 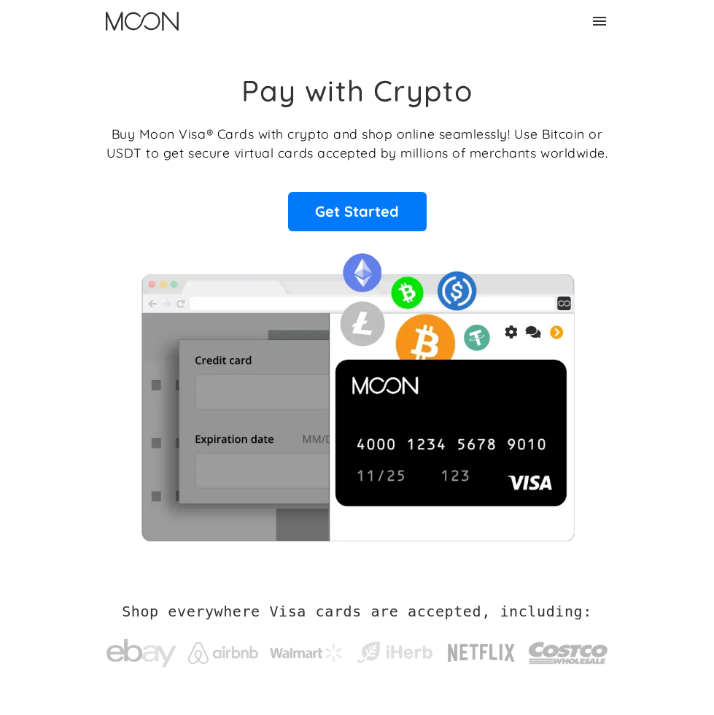 What do you see at coordinates (306, 649) in the screenshot?
I see `a: Walmart` at bounding box center [306, 649].